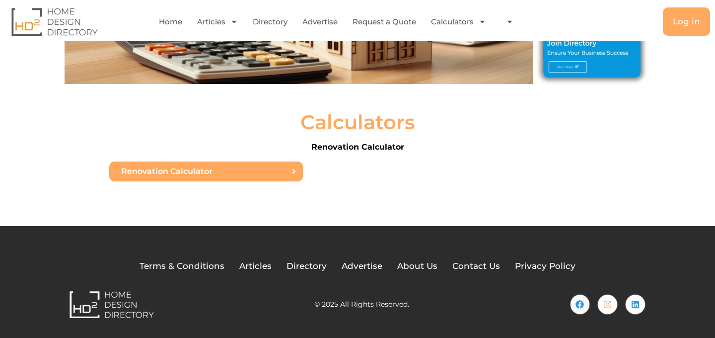 The width and height of the screenshot is (715, 338). What do you see at coordinates (358, 147) in the screenshot?
I see `b: Renovation Calculator` at bounding box center [358, 147].